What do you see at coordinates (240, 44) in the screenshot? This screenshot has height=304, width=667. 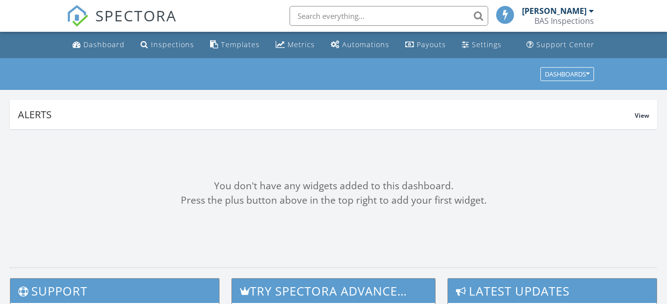 I see `div: Templates` at bounding box center [240, 44].